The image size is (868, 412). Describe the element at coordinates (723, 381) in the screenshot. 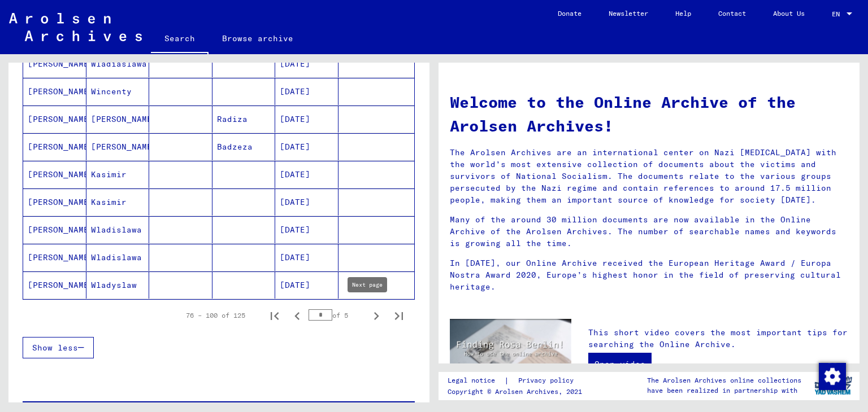

I see `p: The Arolsen Archives online collections` at that location.